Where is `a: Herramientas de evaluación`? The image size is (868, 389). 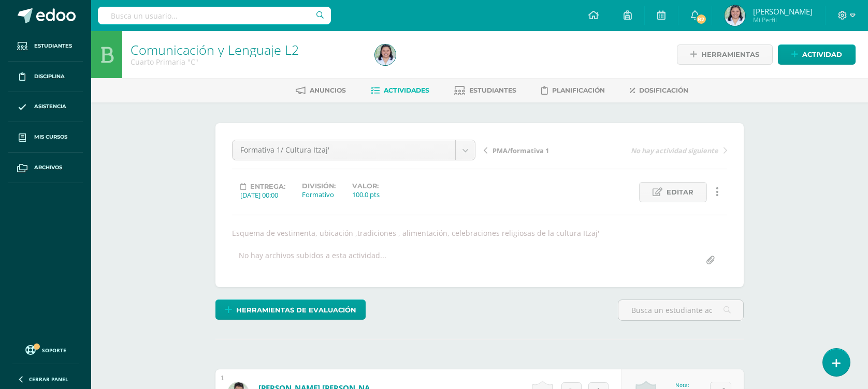 a: Herramientas de evaluación is located at coordinates (291, 310).